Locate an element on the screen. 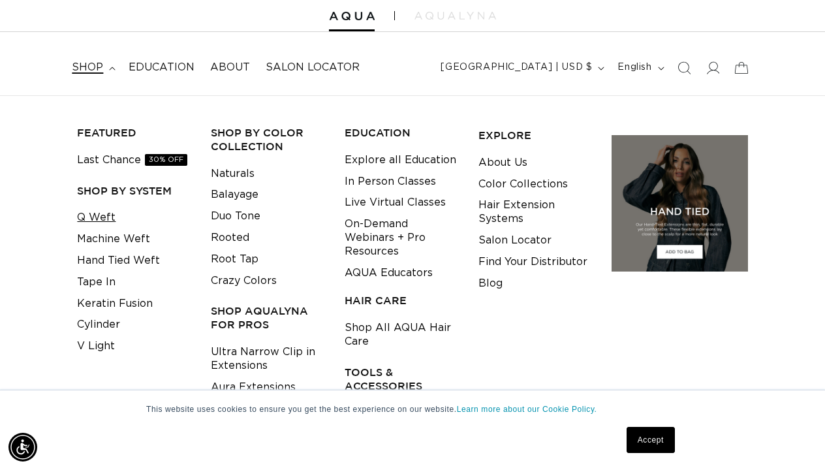 Image resolution: width=825 pixels, height=470 pixels. a: Root Tap is located at coordinates (234, 259).